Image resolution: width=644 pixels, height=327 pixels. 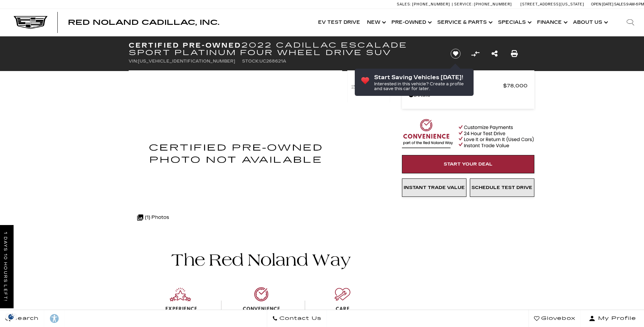 I want to click on a: Specials, so click(x=514, y=23).